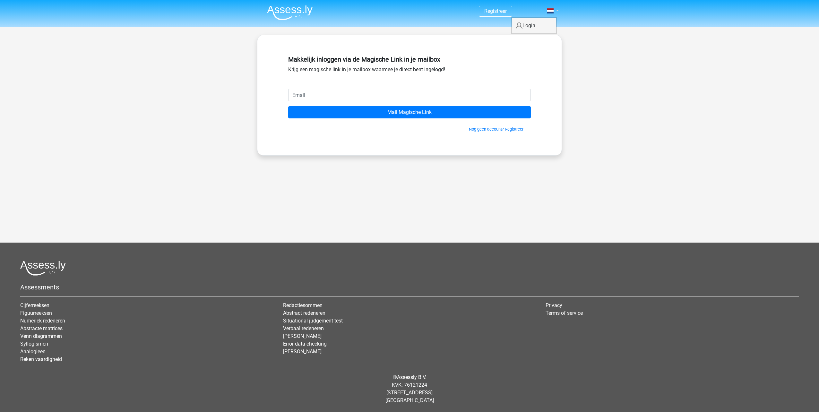 The width and height of the screenshot is (819, 412). What do you see at coordinates (313, 321) in the screenshot?
I see `a: Situational judgement test` at bounding box center [313, 321].